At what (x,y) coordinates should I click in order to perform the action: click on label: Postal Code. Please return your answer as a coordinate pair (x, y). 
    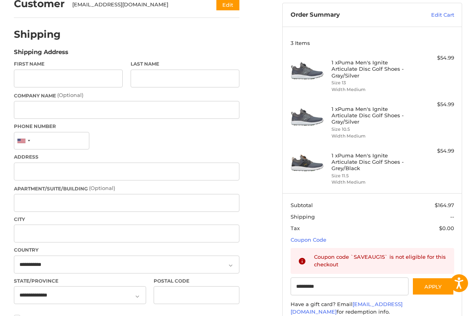
    Looking at the image, I should click on (197, 281).